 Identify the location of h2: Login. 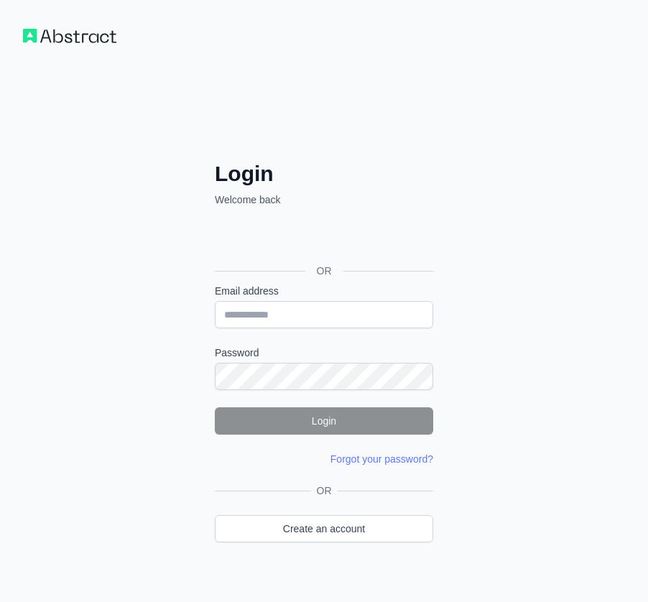
(324, 174).